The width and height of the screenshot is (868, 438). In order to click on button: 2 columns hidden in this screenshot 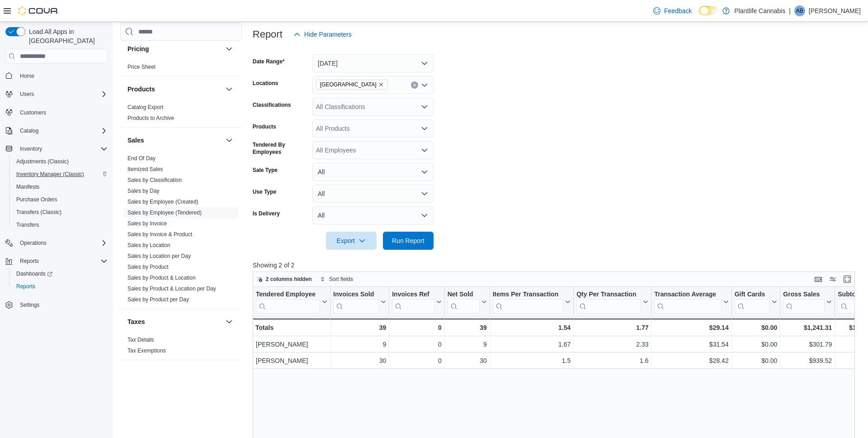, I will do `click(285, 279)`.